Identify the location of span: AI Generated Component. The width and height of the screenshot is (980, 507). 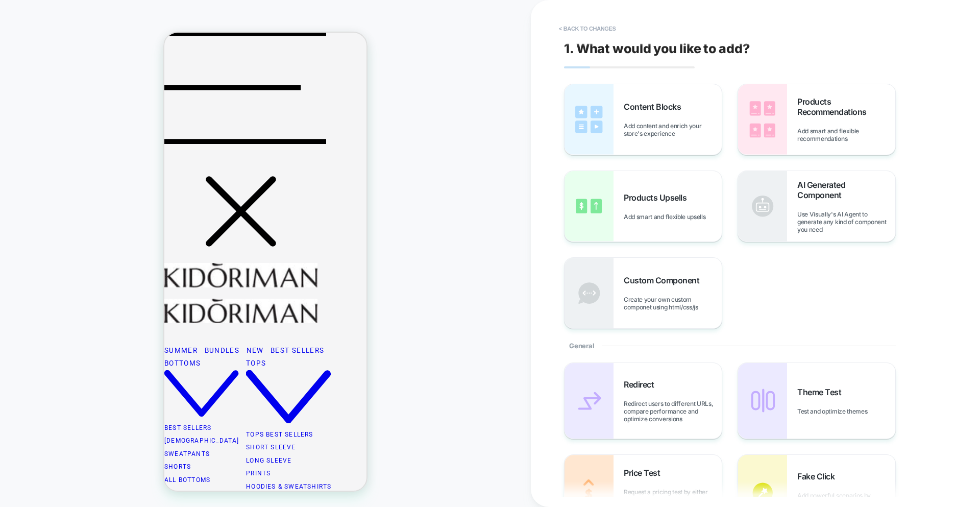
(846, 189).